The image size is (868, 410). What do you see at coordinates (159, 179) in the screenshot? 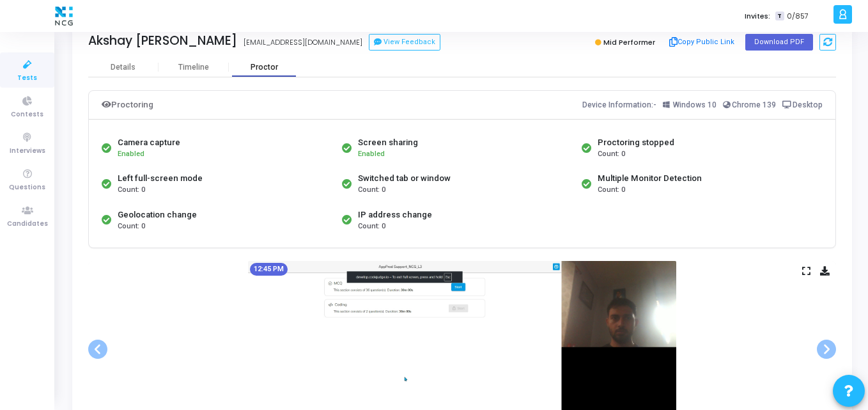
I see `div: Left full-screen mode` at bounding box center [159, 179].